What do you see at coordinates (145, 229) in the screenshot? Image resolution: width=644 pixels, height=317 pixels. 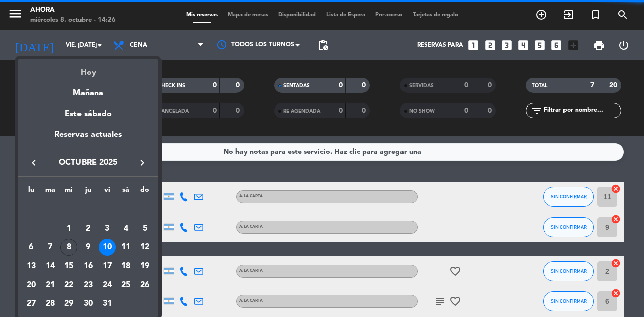 I see `div: 5` at bounding box center [145, 229].